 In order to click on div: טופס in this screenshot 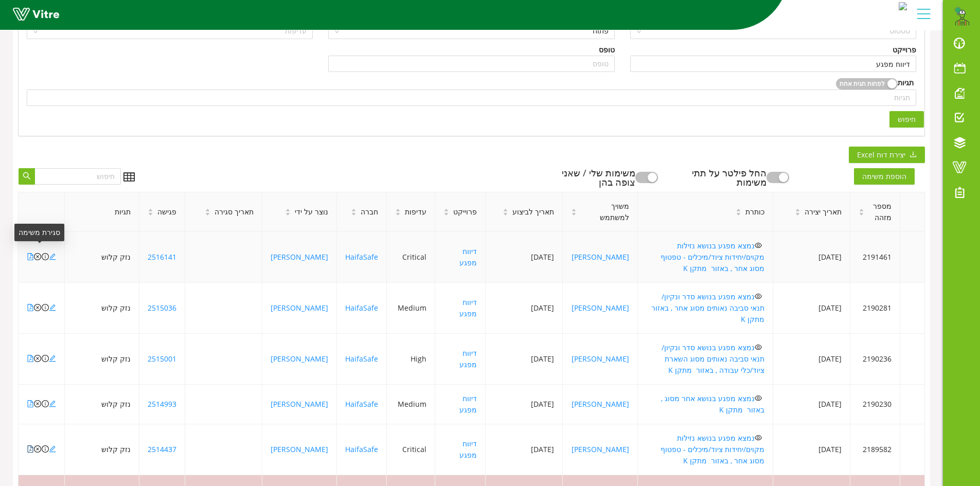, I will do `click(607, 50)`.